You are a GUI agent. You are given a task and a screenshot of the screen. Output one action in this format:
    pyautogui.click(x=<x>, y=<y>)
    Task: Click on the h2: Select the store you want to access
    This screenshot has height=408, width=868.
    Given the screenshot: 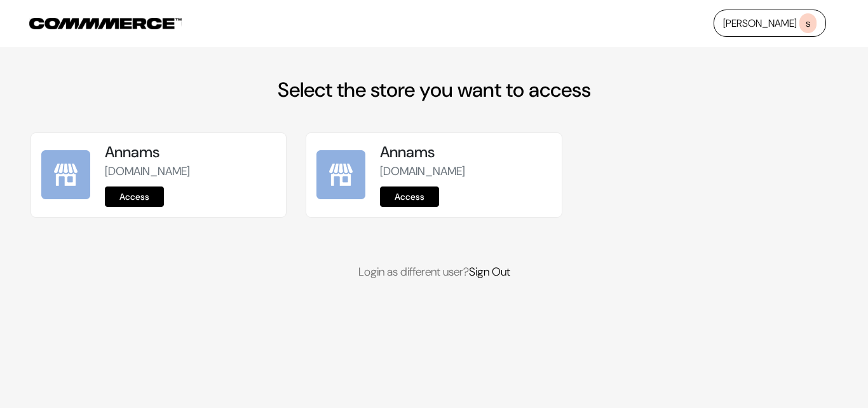 What is the action you would take?
    pyautogui.click(x=434, y=90)
    